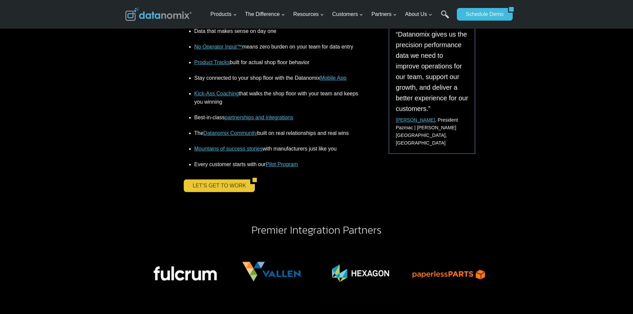 This screenshot has width=633, height=314. What do you see at coordinates (218, 46) in the screenshot?
I see `a: No Operator Input™` at bounding box center [218, 46].